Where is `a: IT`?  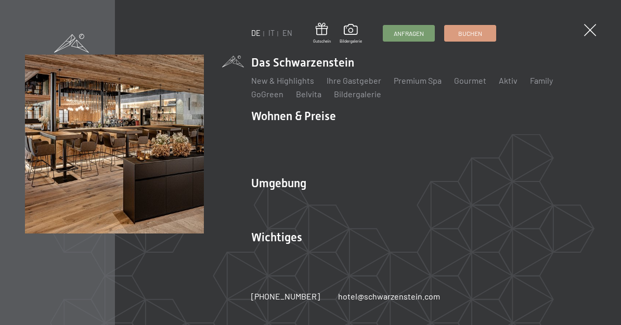 a: IT is located at coordinates (272, 33).